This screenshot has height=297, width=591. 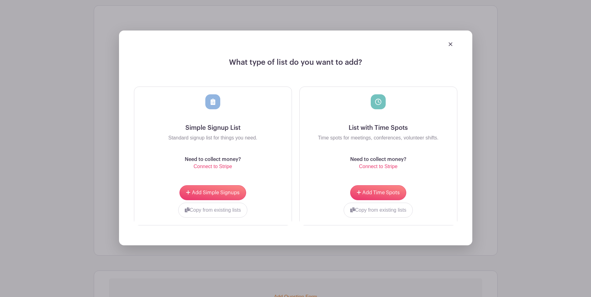 What do you see at coordinates (378, 128) in the screenshot?
I see `h5: List with Time Spots` at bounding box center [378, 128].